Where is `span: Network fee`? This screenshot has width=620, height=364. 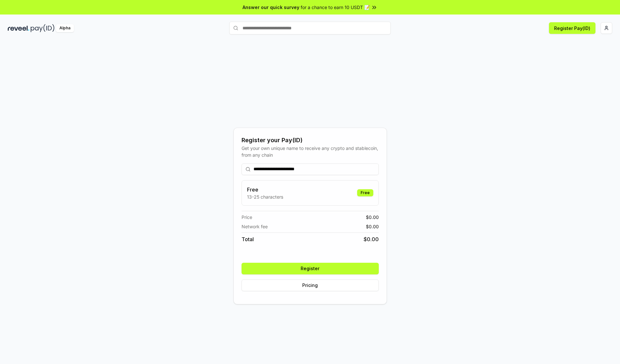
span: Network fee is located at coordinates (255, 226).